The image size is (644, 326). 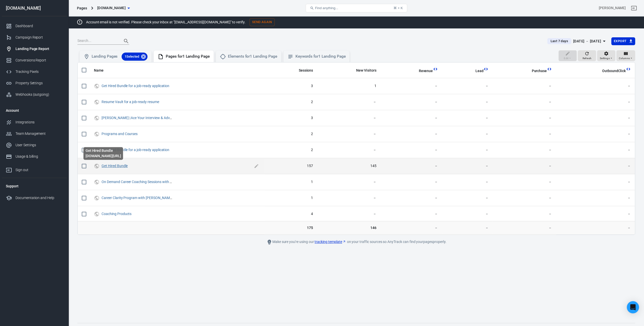 What do you see at coordinates (34, 94) in the screenshot?
I see `a: Webhooks (outgoing)` at bounding box center [34, 94].